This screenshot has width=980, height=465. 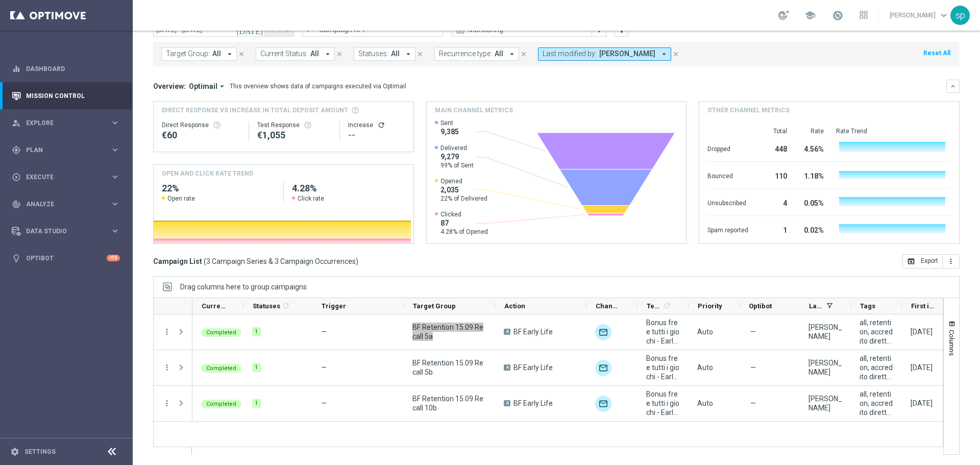 I want to click on div: €60, so click(x=201, y=135).